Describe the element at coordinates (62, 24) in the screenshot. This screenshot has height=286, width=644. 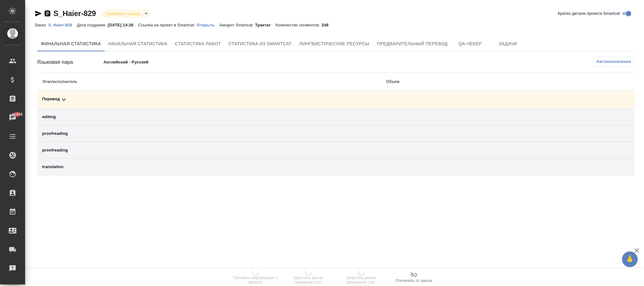
I see `p: S_Haier-829` at that location.